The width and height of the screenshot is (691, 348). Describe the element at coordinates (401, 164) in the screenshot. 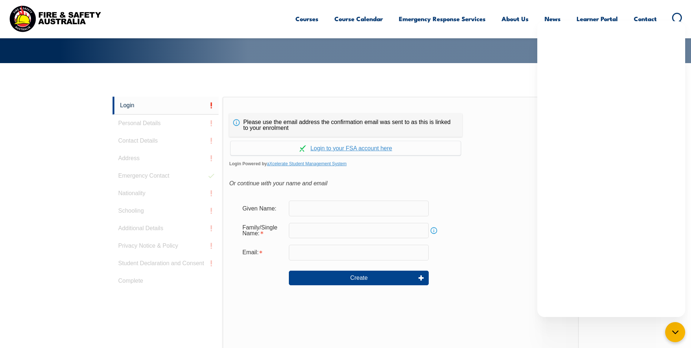

I see `span: Login Powered by` at that location.